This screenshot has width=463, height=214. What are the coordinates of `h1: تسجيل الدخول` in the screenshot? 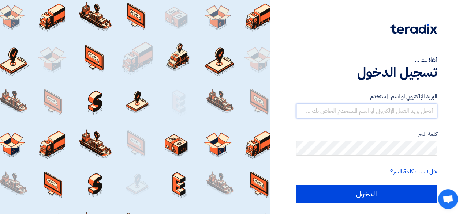 It's located at (366, 72).